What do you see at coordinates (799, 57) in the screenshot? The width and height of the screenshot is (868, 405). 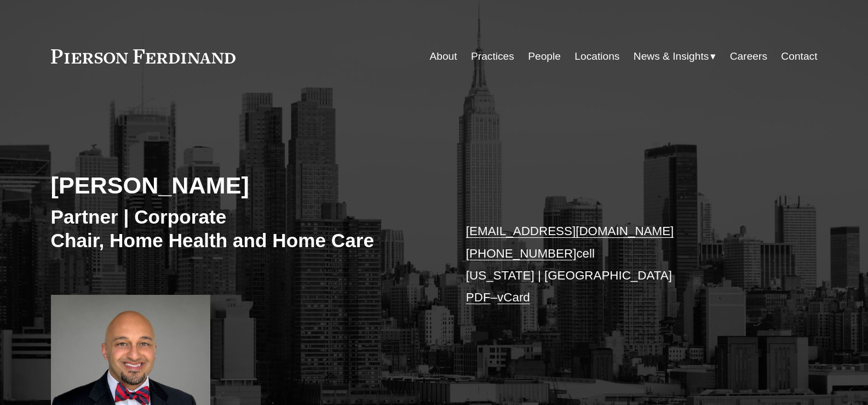 I see `a: Contact` at bounding box center [799, 57].